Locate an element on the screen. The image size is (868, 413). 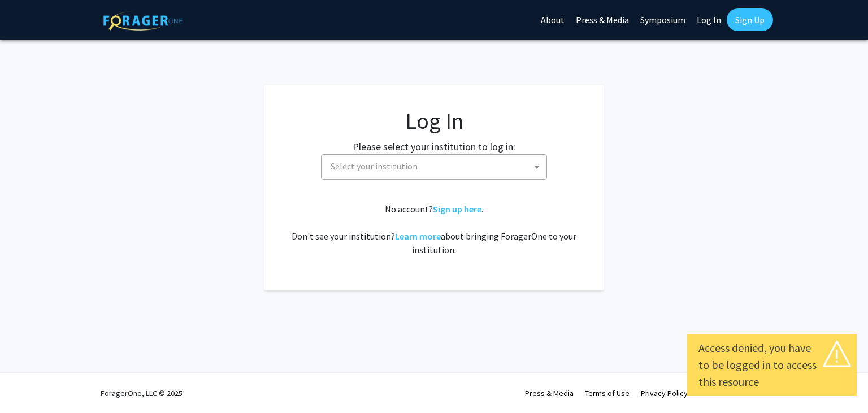
a: Privacy Policy is located at coordinates (664, 393).